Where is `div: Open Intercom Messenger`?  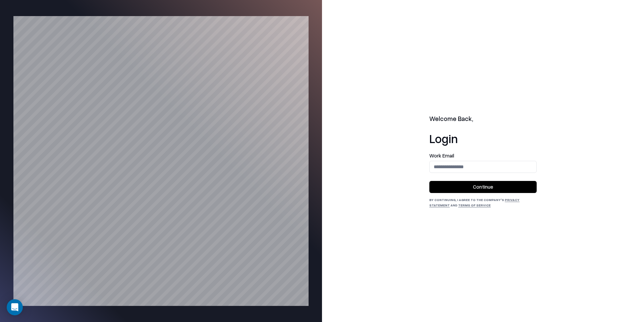 div: Open Intercom Messenger is located at coordinates (15, 307).